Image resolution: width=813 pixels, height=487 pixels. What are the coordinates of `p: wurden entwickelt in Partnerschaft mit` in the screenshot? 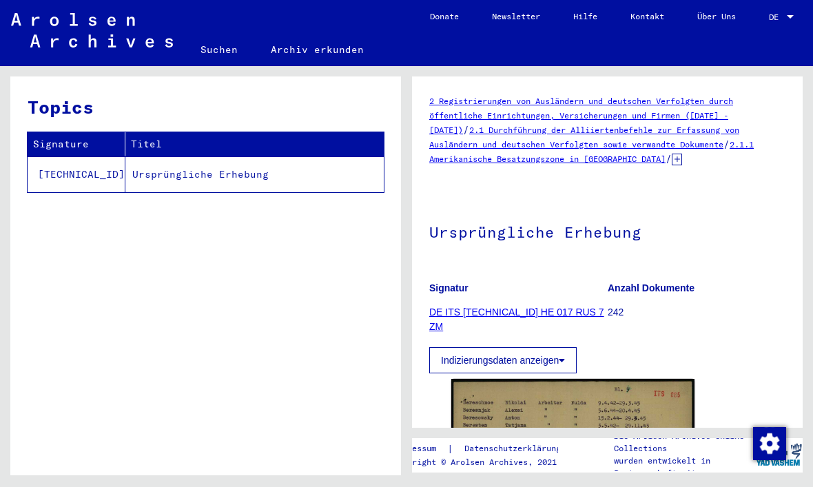 It's located at (683, 467).